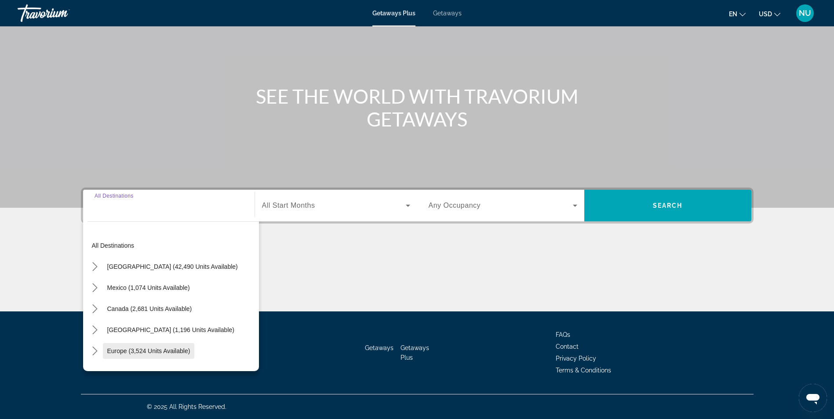  I want to click on span: USD, so click(765, 14).